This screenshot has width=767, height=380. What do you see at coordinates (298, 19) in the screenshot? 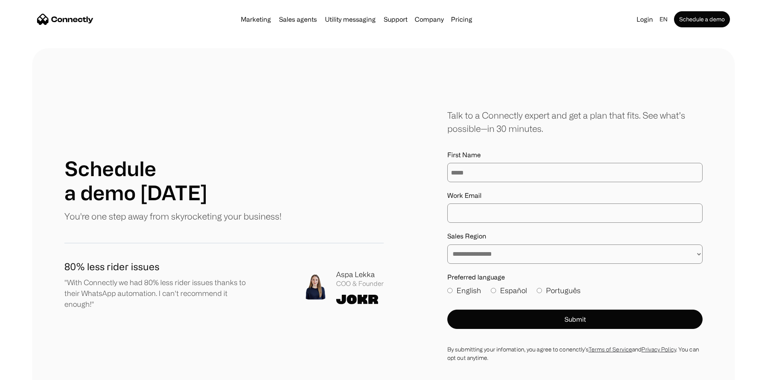
I see `a: Sales agents` at bounding box center [298, 19].